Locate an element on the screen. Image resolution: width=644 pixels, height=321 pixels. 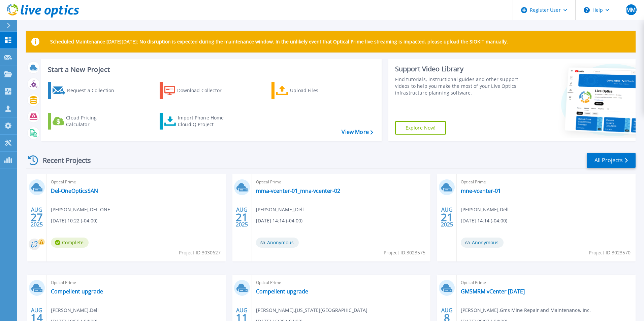
div: Upload Files is located at coordinates (317, 91).